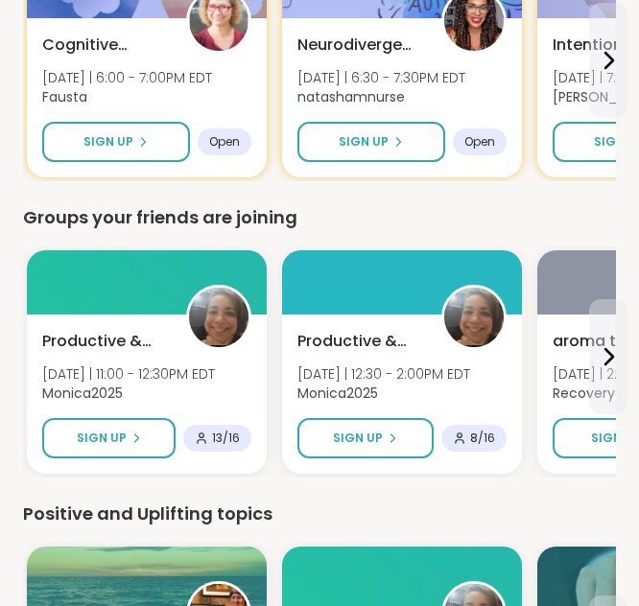 The width and height of the screenshot is (639, 606). What do you see at coordinates (482, 438) in the screenshot?
I see `span: 8 / 16` at bounding box center [482, 438].